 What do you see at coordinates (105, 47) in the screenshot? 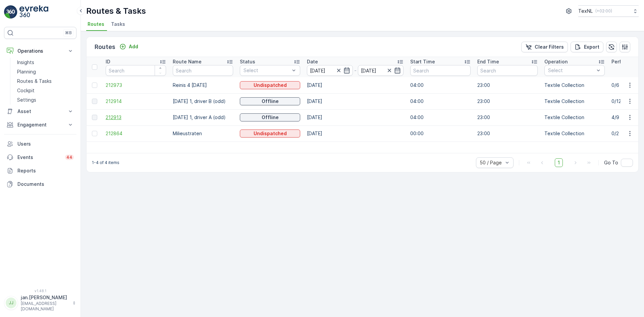
I see `p: Routes` at bounding box center [105, 47].